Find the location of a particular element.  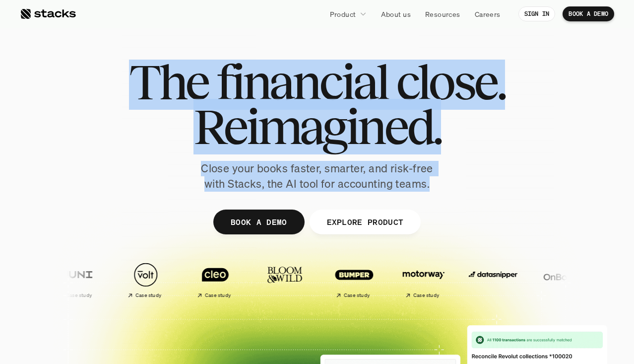

p: SIGN IN is located at coordinates (537, 14).